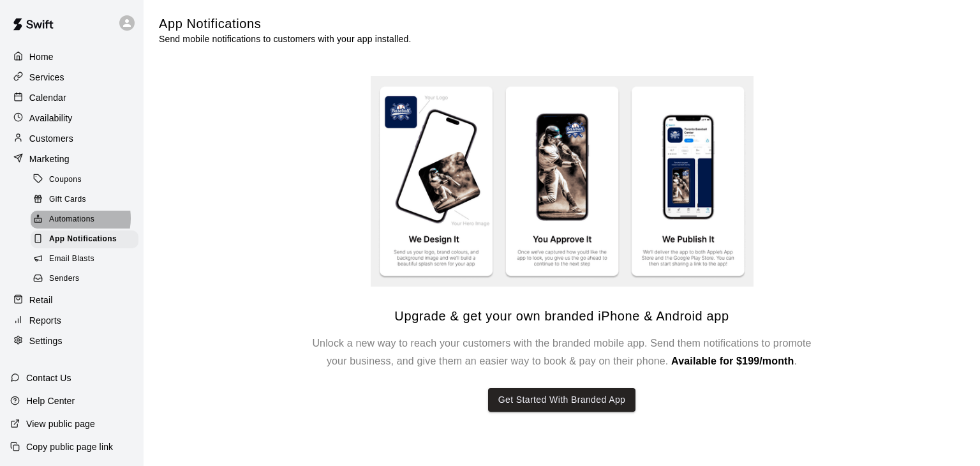  Describe the element at coordinates (49, 378) in the screenshot. I see `p: Contact Us` at that location.